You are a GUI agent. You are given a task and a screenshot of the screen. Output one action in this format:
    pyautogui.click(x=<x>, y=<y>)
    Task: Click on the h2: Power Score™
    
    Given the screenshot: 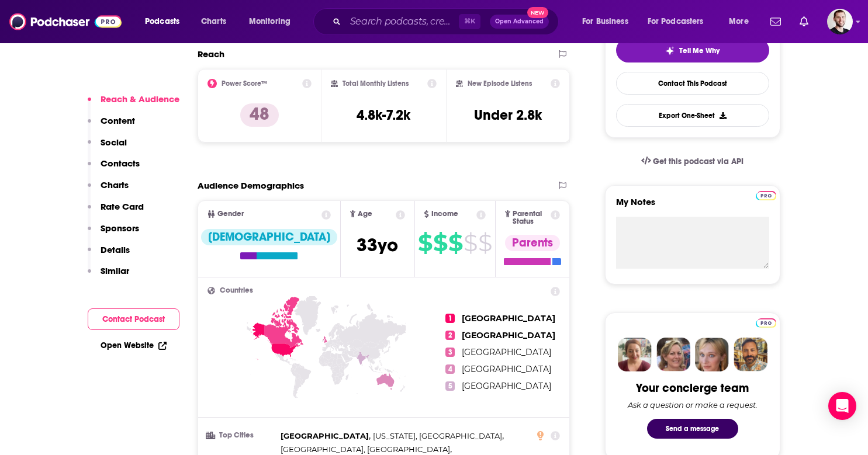 What is the action you would take?
    pyautogui.click(x=244, y=84)
    